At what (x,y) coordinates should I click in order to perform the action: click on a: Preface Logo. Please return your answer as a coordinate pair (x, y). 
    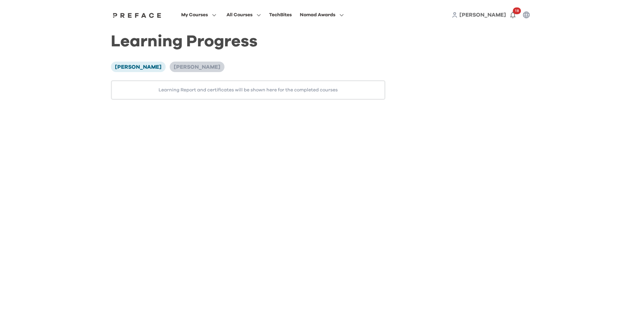
    Looking at the image, I should click on (137, 15).